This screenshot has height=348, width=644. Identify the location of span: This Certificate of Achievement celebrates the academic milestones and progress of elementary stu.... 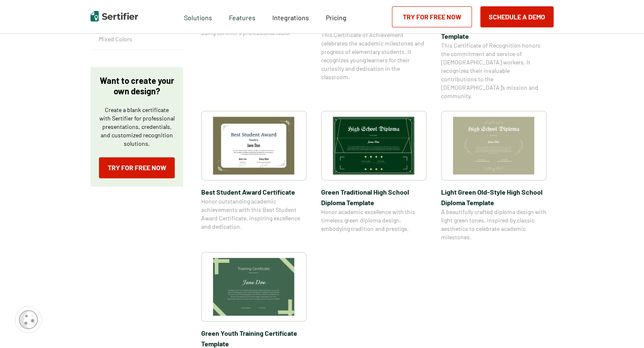
(374, 56).